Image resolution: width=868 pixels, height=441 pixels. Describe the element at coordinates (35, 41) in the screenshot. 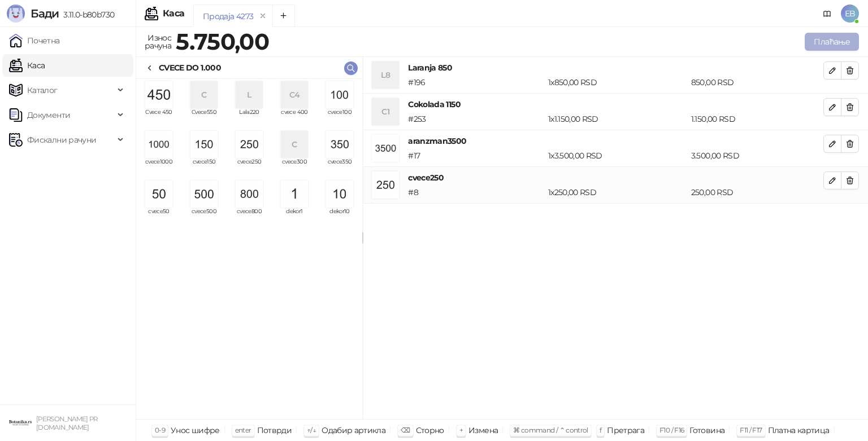

I see `a: Почетна` at that location.